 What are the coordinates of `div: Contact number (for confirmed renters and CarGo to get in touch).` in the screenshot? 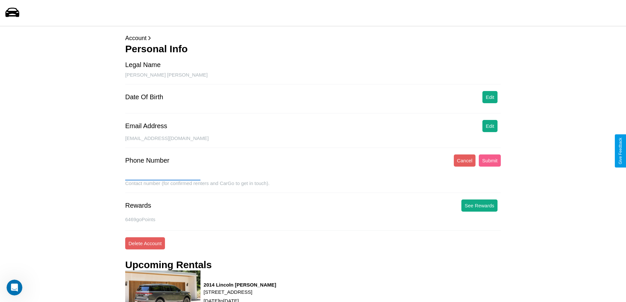 It's located at (313, 187).